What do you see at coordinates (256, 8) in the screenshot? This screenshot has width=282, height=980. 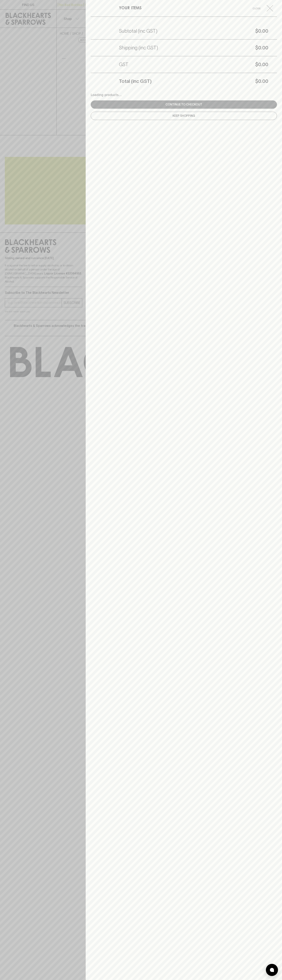 I see `span: Close` at bounding box center [256, 8].